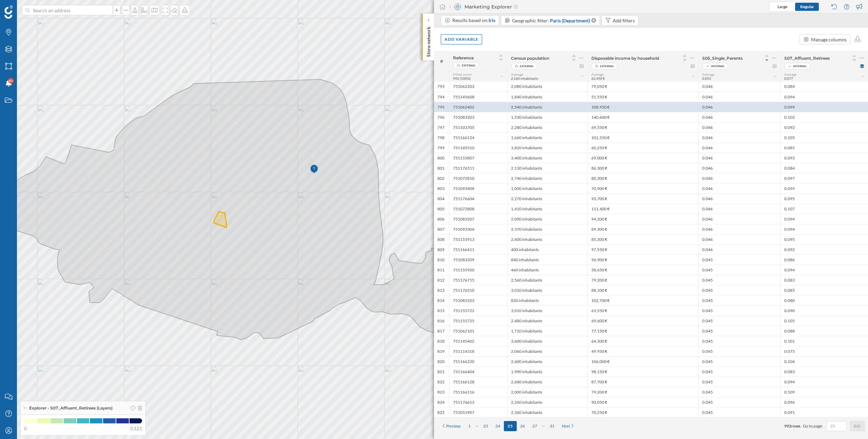 The width and height of the screenshot is (868, 439). What do you see at coordinates (824, 198) in the screenshot?
I see `div: 0.095` at bounding box center [824, 198].